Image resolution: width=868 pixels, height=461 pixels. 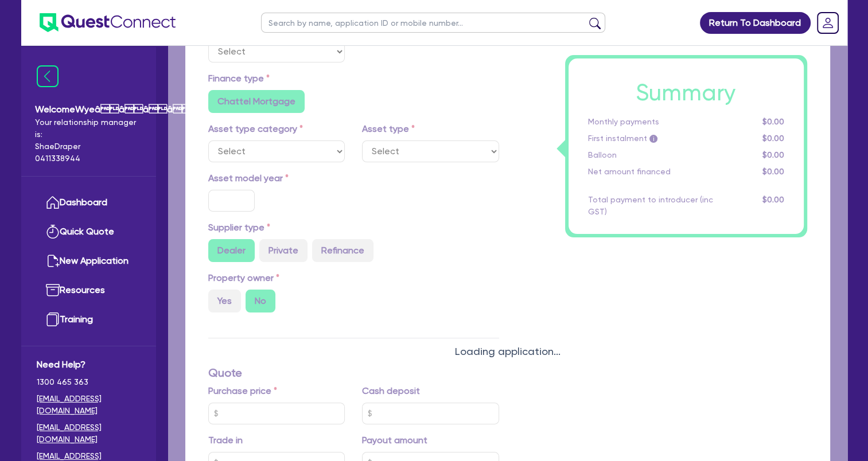 What do you see at coordinates (89, 232) in the screenshot?
I see `a: Quick Quote` at bounding box center [89, 232].